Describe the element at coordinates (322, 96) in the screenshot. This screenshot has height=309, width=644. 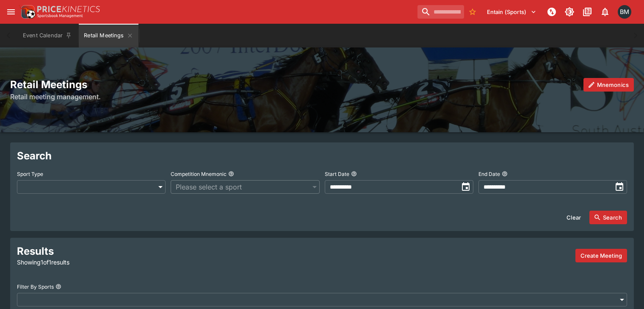
I see `h6: Retail meeting management.` at that location.